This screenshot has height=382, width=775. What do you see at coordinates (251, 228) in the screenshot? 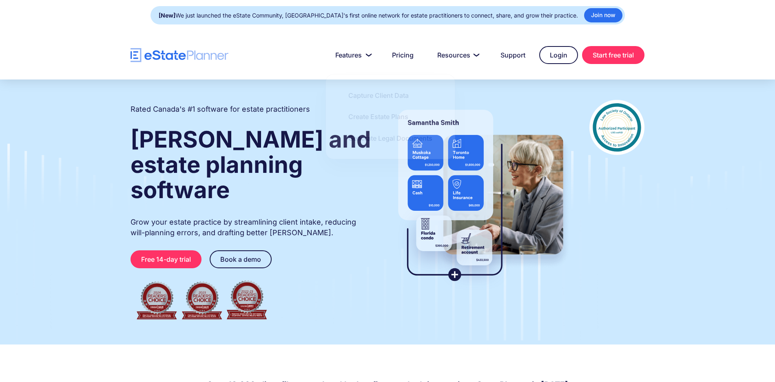
I see `p: Grow your estate practice by streamlining client intake, reducing will-planning errors, and draft...` at bounding box center [251, 228].